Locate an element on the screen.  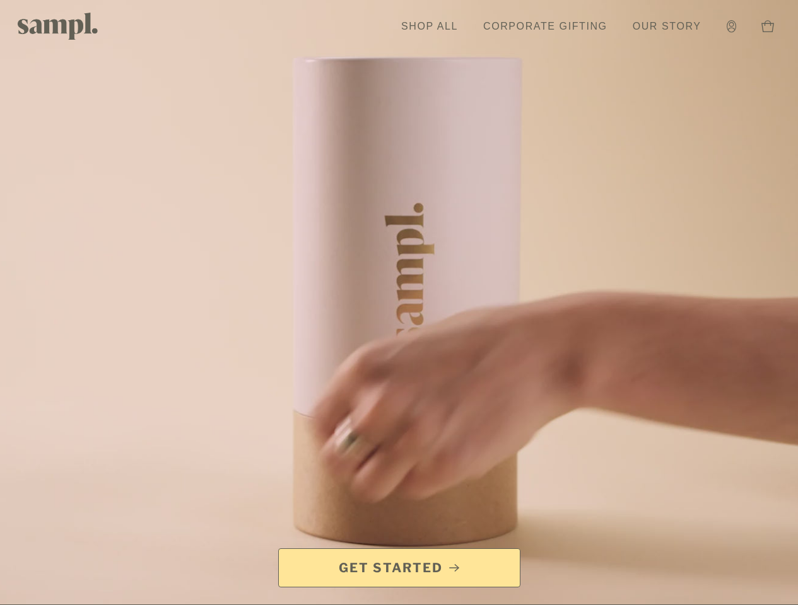
a: Our Story is located at coordinates (666, 26).